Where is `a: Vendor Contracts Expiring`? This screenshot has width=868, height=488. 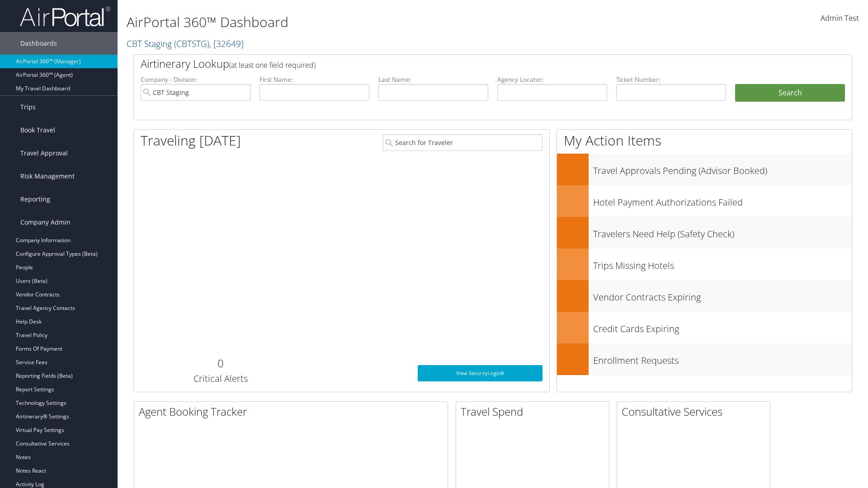
a: Vendor Contracts Expiring is located at coordinates (704, 296).